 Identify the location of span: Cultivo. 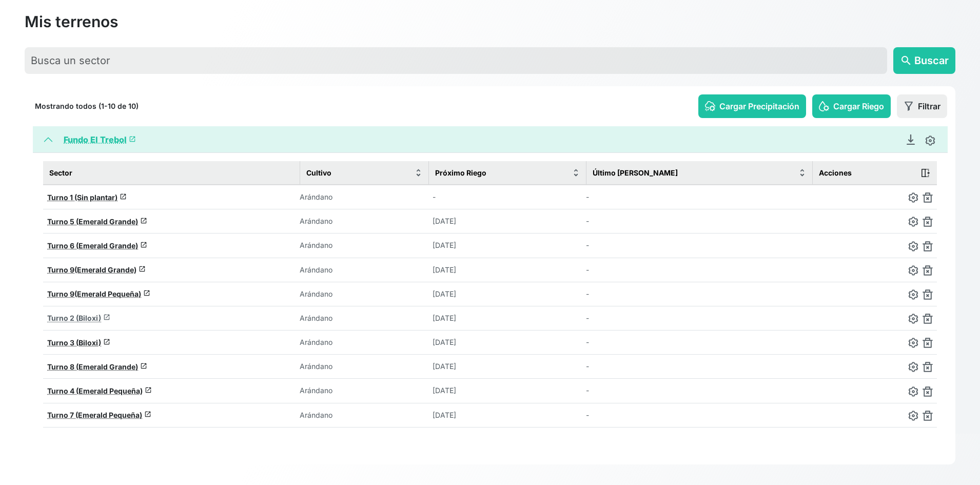
(318, 173).